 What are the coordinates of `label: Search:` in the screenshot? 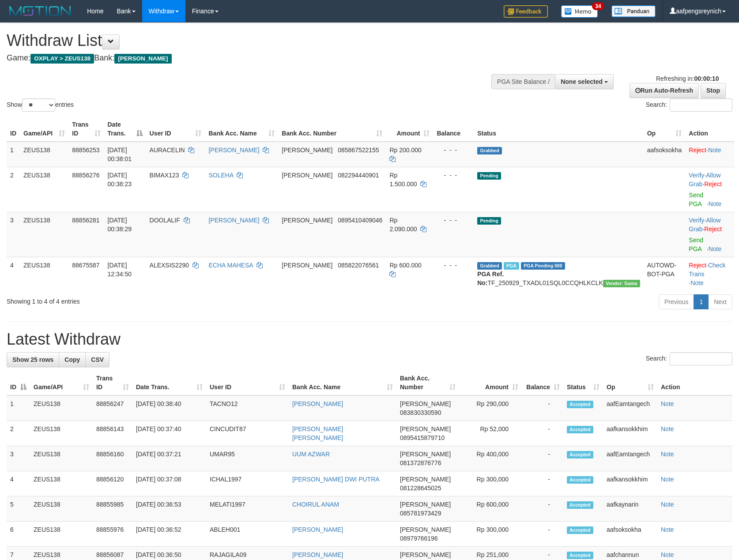 It's located at (690, 359).